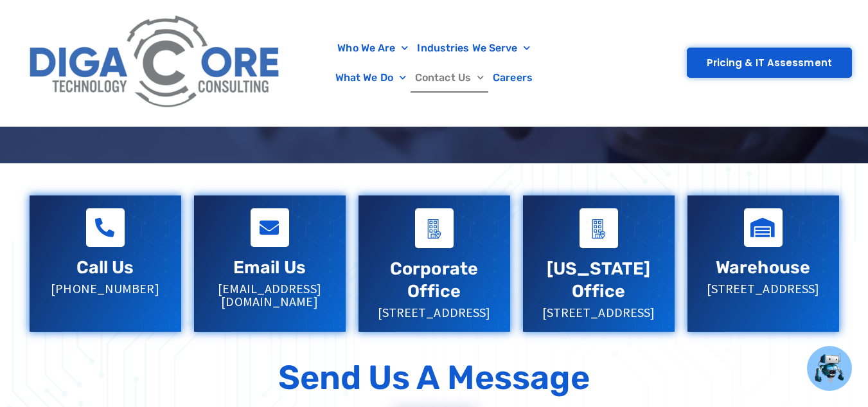  I want to click on a: Careers, so click(513, 78).